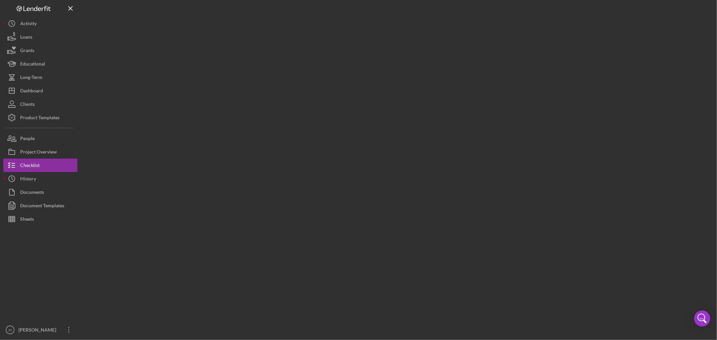  Describe the element at coordinates (40, 219) in the screenshot. I see `button: Sheets` at that location.